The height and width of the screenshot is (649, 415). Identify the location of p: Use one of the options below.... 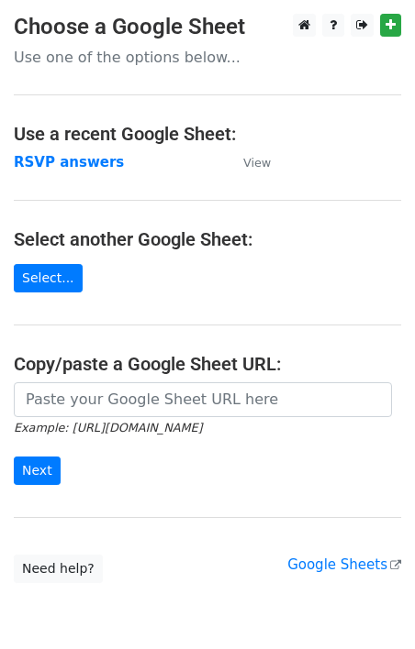
(207, 57).